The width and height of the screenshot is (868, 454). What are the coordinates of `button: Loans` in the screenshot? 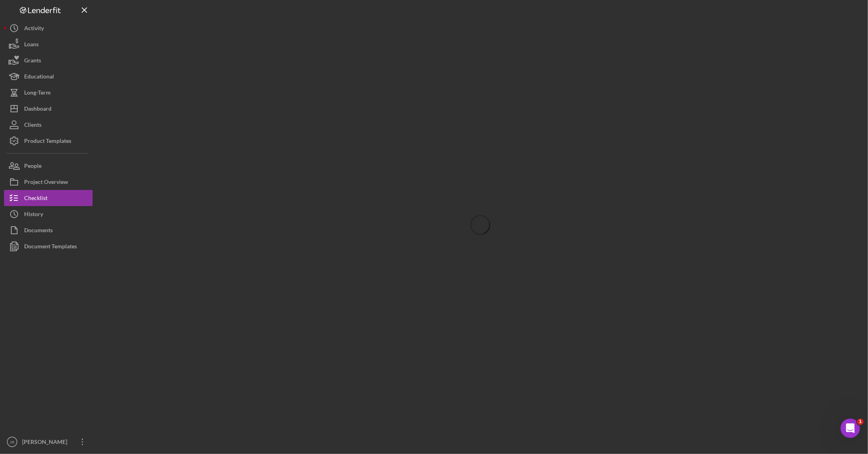 It's located at (48, 44).